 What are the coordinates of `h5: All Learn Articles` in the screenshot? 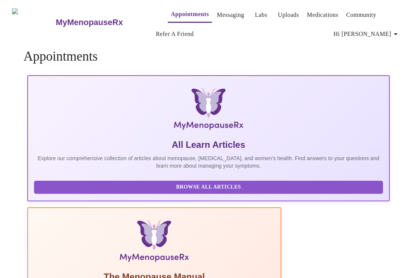 It's located at (208, 145).